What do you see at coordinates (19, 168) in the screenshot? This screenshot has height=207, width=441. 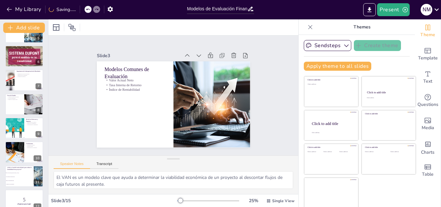 I see `p: ¿Cuál es el modelo más utilizado para evaluar la rentabilidad de un proyecto?` at bounding box center [19, 168].